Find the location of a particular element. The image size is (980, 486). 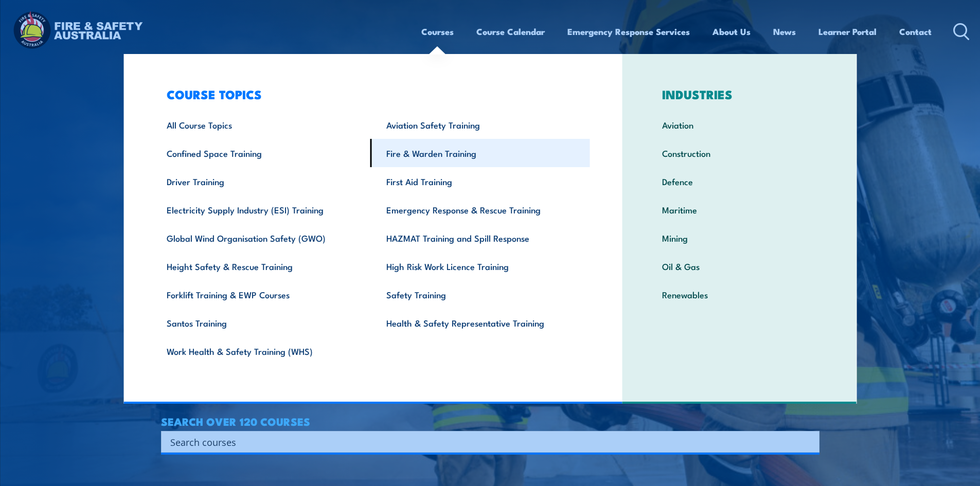

a: All Course Topics is located at coordinates (260, 125).